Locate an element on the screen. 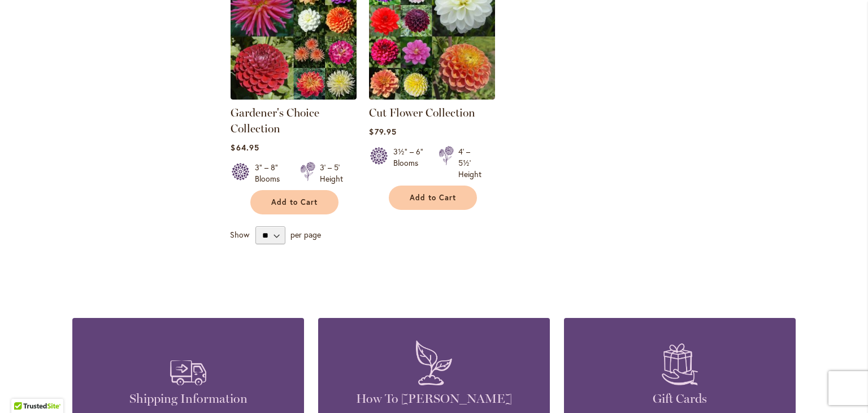  div: 3" – 8" Blooms is located at coordinates (271, 173).